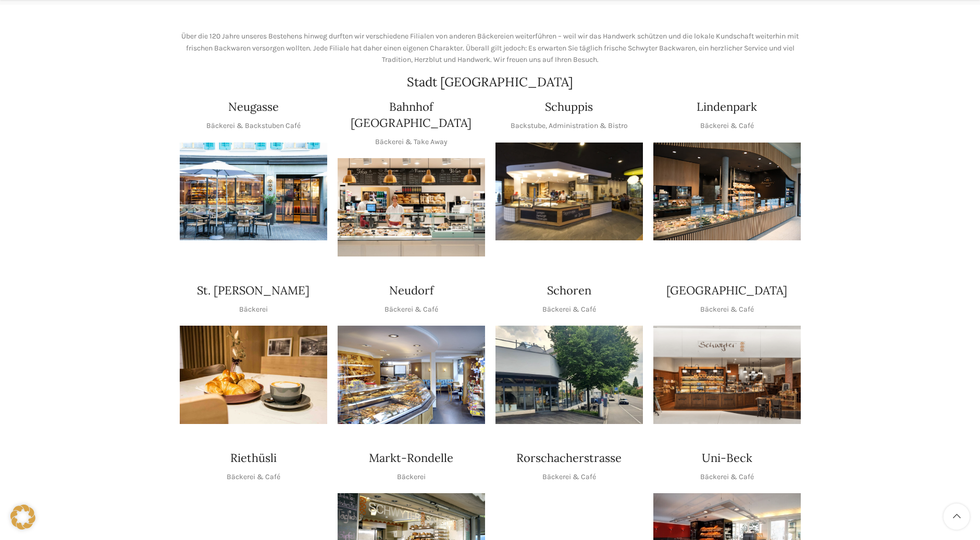 Image resolution: width=980 pixels, height=540 pixels. I want to click on p: Backstube, Administration & Bistro, so click(569, 126).